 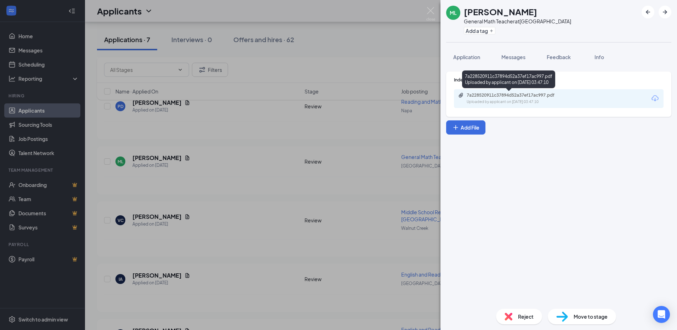 I want to click on svg: Paperclip, so click(x=461, y=95).